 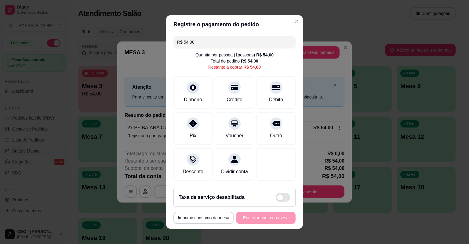 I want to click on div: Total do pedido, so click(x=235, y=61).